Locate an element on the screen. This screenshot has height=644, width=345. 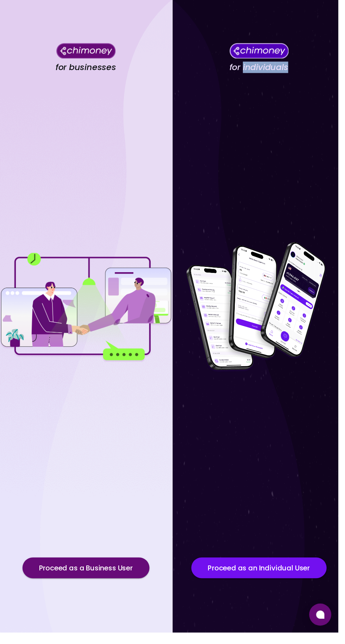
button: Proceed as a Business User is located at coordinates (88, 578).